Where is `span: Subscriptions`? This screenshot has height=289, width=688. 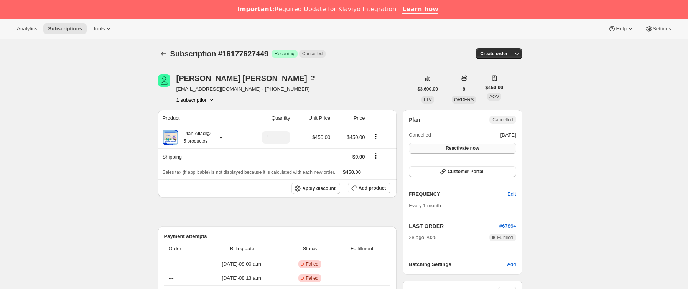 span: Subscriptions is located at coordinates (65, 29).